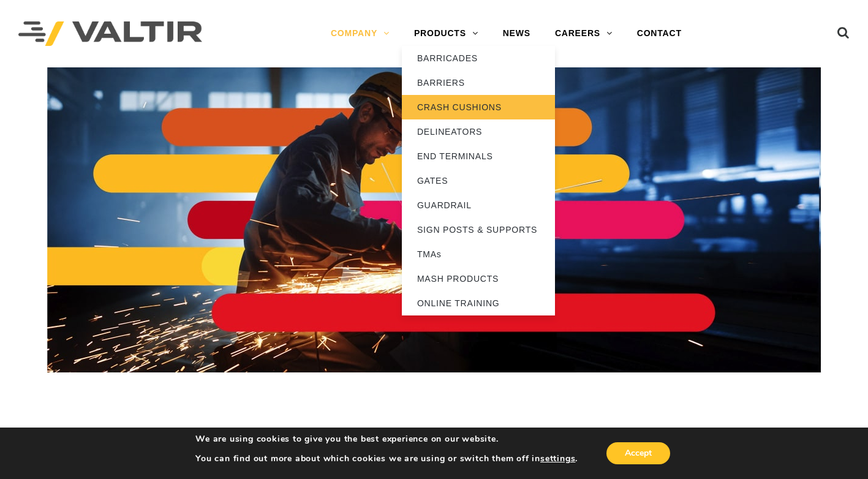  I want to click on a: END TERMINALS, so click(479, 156).